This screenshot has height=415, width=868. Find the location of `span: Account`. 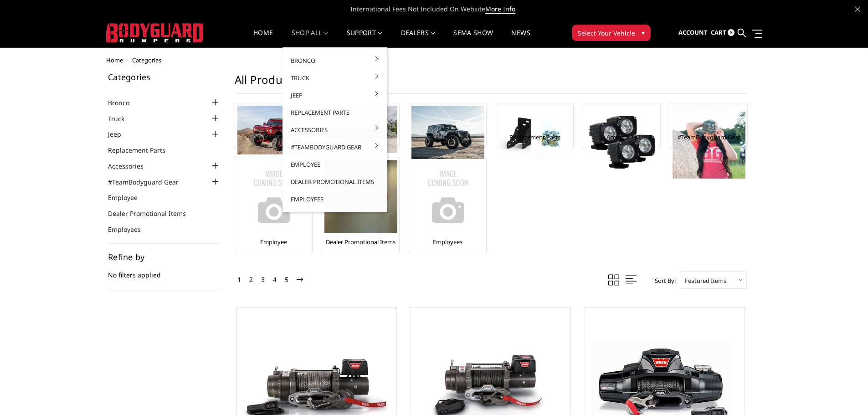

span: Account is located at coordinates (693, 32).